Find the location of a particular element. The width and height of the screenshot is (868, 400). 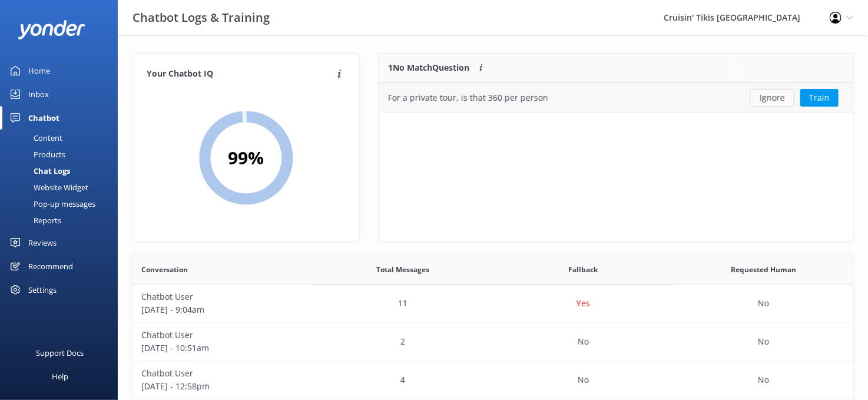

div: Help is located at coordinates (60, 376).